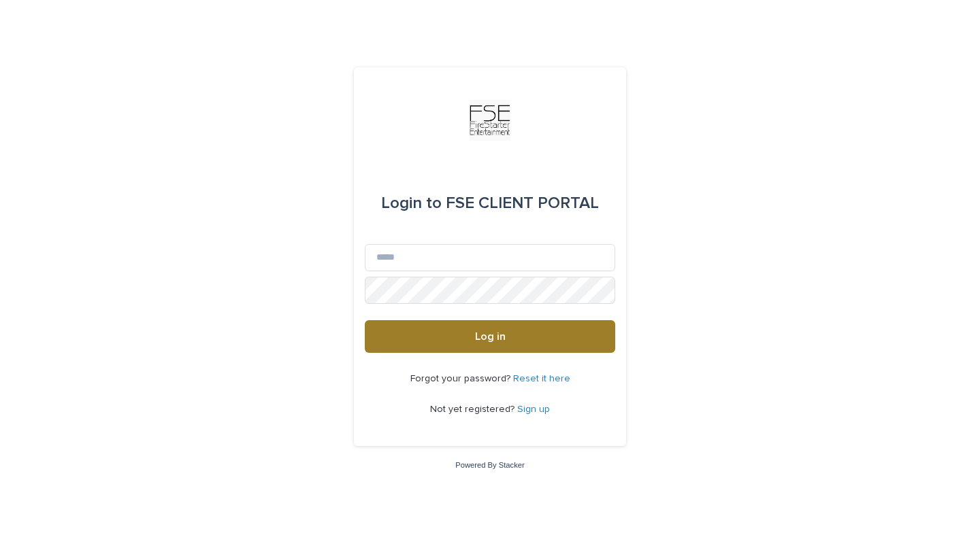 The width and height of the screenshot is (980, 552). I want to click on span: Log in, so click(490, 337).